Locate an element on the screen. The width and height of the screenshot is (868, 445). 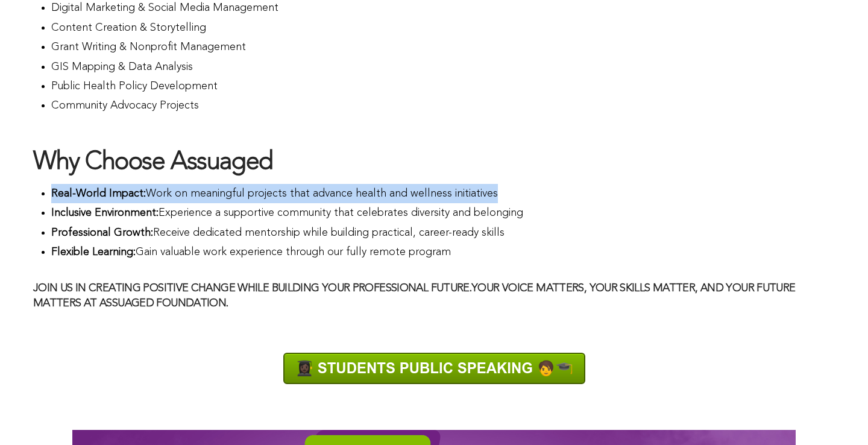
h3: Why Choose Assuaged is located at coordinates (434, 162).